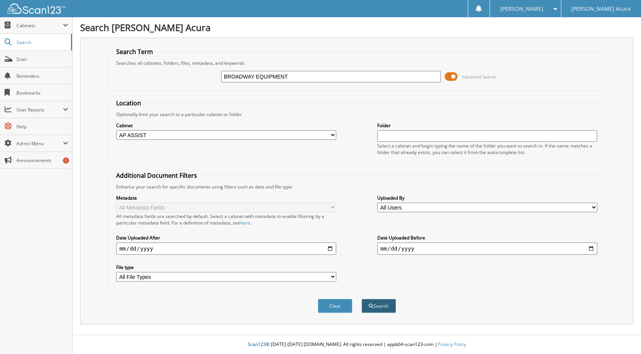 This screenshot has width=641, height=354. What do you see at coordinates (246, 223) in the screenshot?
I see `a: here` at bounding box center [246, 223].